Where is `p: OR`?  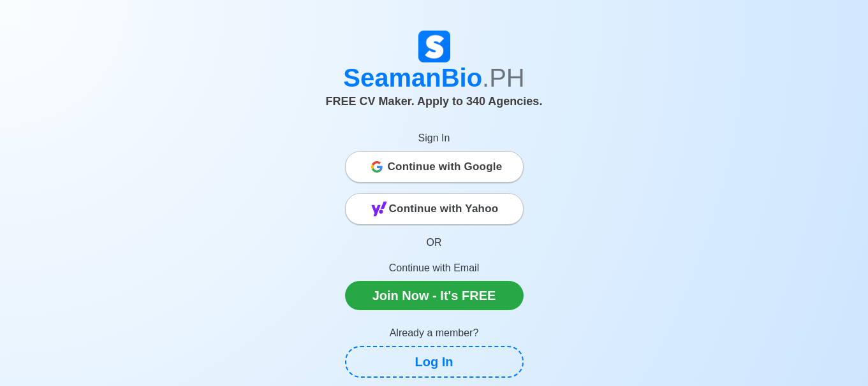 p: OR is located at coordinates (434, 243).